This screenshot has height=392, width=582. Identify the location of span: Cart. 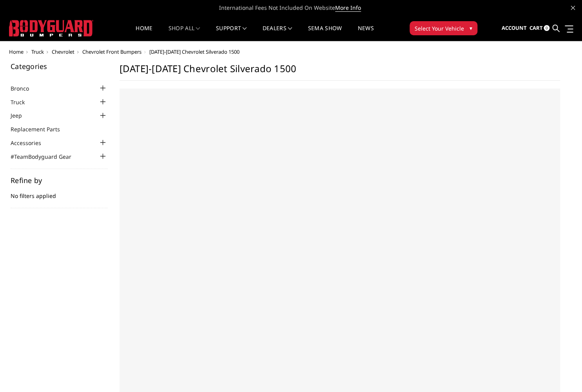
(536, 28).